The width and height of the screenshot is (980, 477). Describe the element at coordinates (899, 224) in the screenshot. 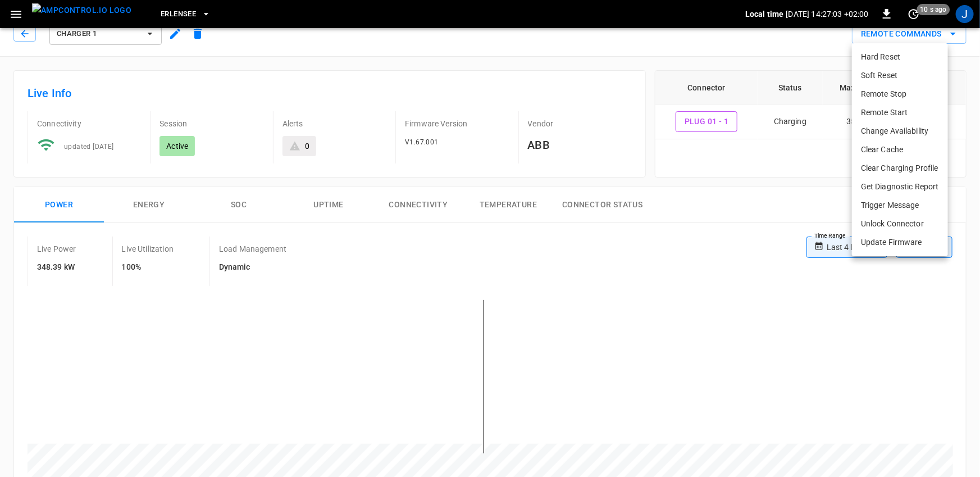

I see `li: Unlock Connector` at that location.